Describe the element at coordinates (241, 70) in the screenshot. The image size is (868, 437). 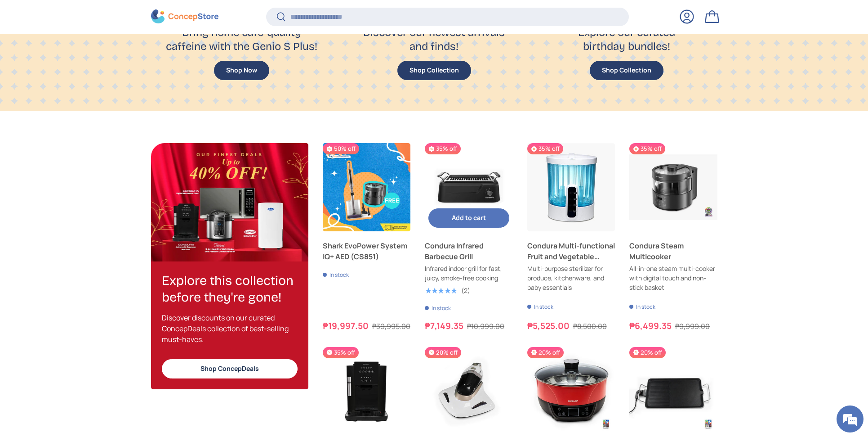
I see `button: Shop Now` at that location.